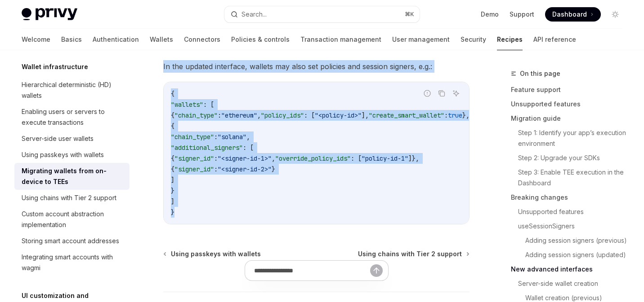  Describe the element at coordinates (72, 263) in the screenshot. I see `a: Integrating smart accounts with wagmi` at that location.